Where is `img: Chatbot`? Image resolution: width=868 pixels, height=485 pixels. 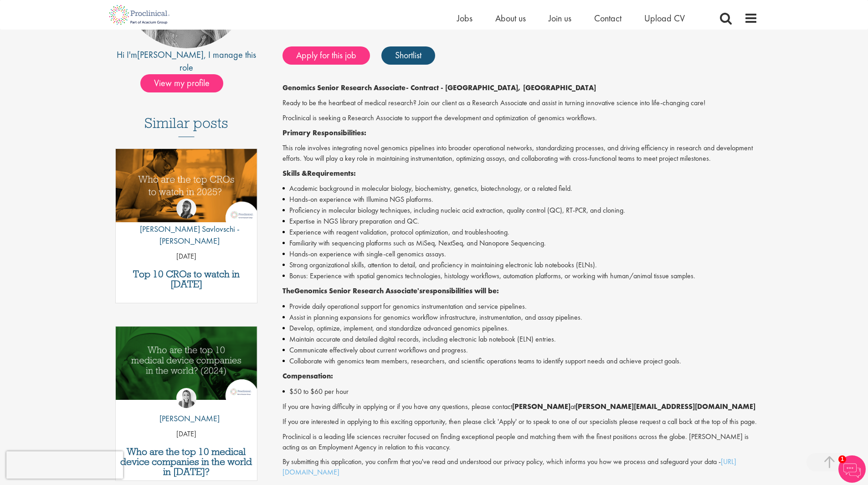
img: Chatbot is located at coordinates (852, 469).